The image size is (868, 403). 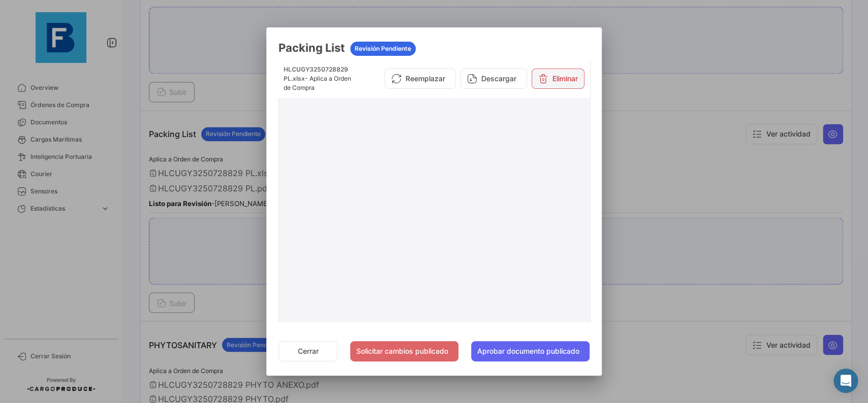 What do you see at coordinates (530, 351) in the screenshot?
I see `button: Aprobar documento publicado` at bounding box center [530, 351].